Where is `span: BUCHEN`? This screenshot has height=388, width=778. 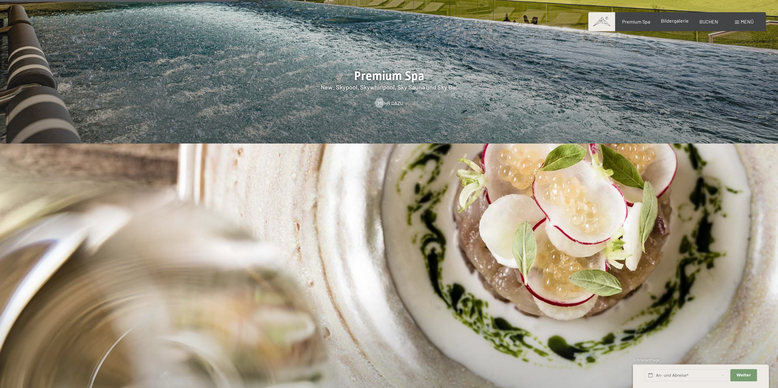 span: BUCHEN is located at coordinates (709, 21).